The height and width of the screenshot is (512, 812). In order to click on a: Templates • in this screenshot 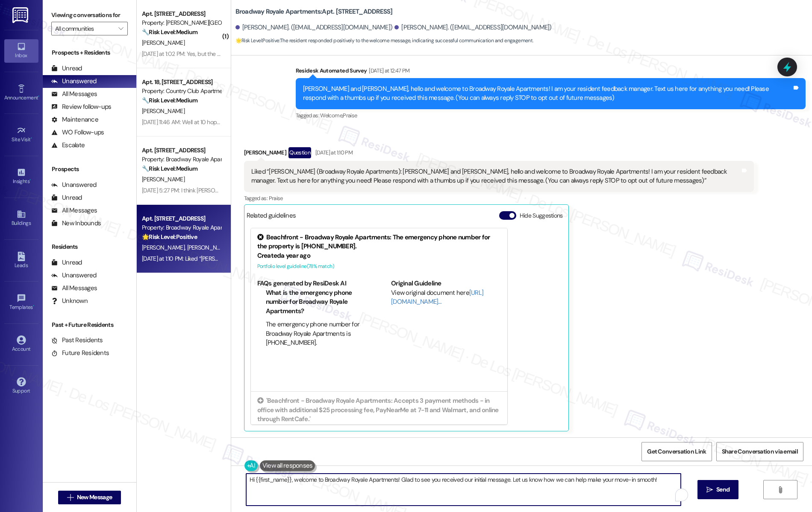, I will do `click(21, 303)`.